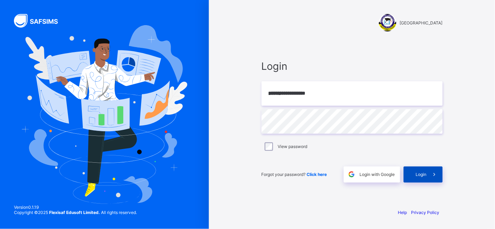 The height and width of the screenshot is (229, 495). Describe the element at coordinates (75, 207) in the screenshot. I see `span: Version 0.1.19` at that location.